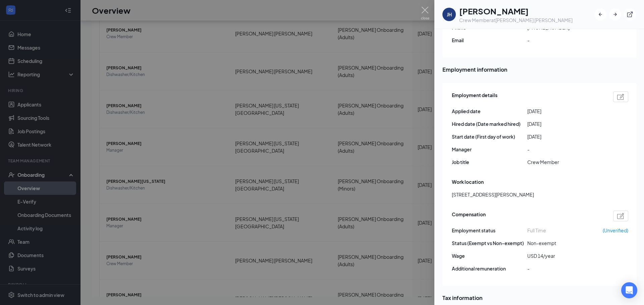  Describe the element at coordinates (565, 231) in the screenshot. I see `span: Full Time` at that location.